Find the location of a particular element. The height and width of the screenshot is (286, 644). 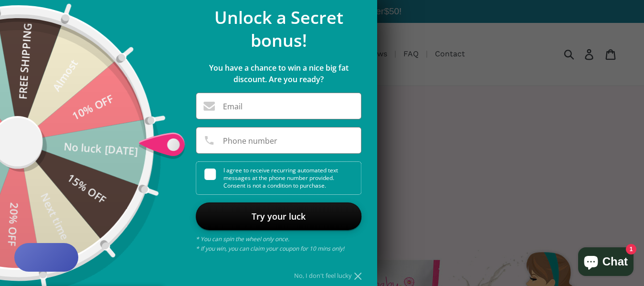

inbox-online-store-chat: Shopify online store chat is located at coordinates (606, 263).